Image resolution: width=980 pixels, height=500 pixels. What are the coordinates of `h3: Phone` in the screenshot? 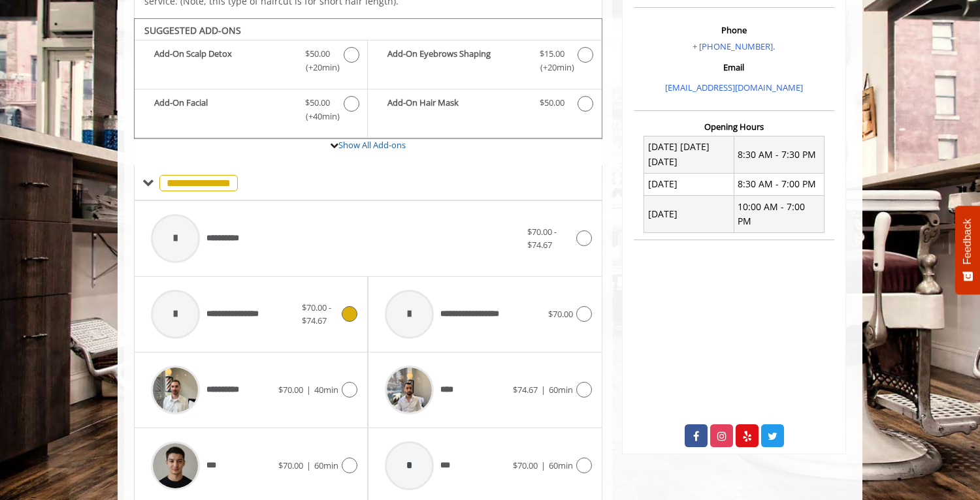 It's located at (733, 30).